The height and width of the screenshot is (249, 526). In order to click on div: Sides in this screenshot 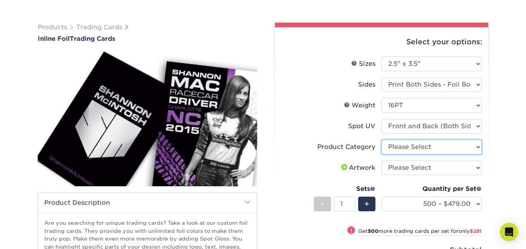, I will do `click(366, 85)`.